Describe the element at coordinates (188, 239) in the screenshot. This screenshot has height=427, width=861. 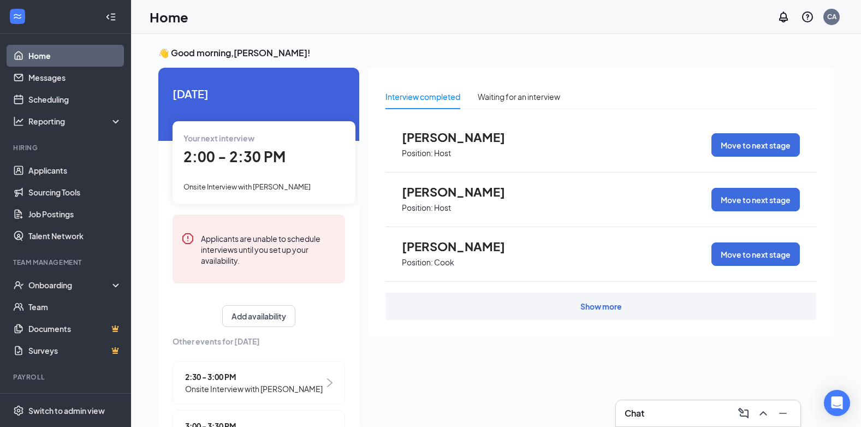
I see `svg: Error` at that location.